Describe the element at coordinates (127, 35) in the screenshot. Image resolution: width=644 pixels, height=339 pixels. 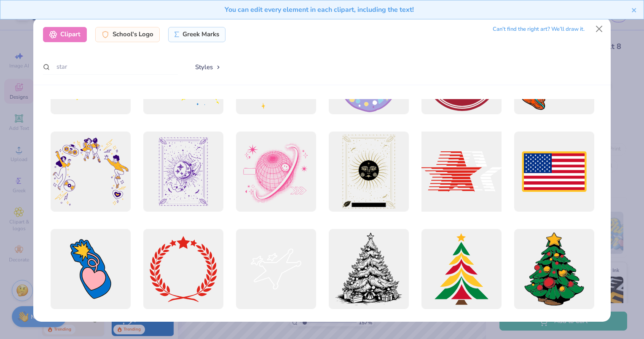
I see `div: School's Logo` at that location.